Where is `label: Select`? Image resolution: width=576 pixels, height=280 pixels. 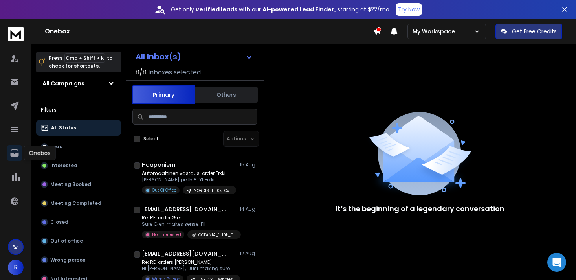 label: Select is located at coordinates (151, 139).